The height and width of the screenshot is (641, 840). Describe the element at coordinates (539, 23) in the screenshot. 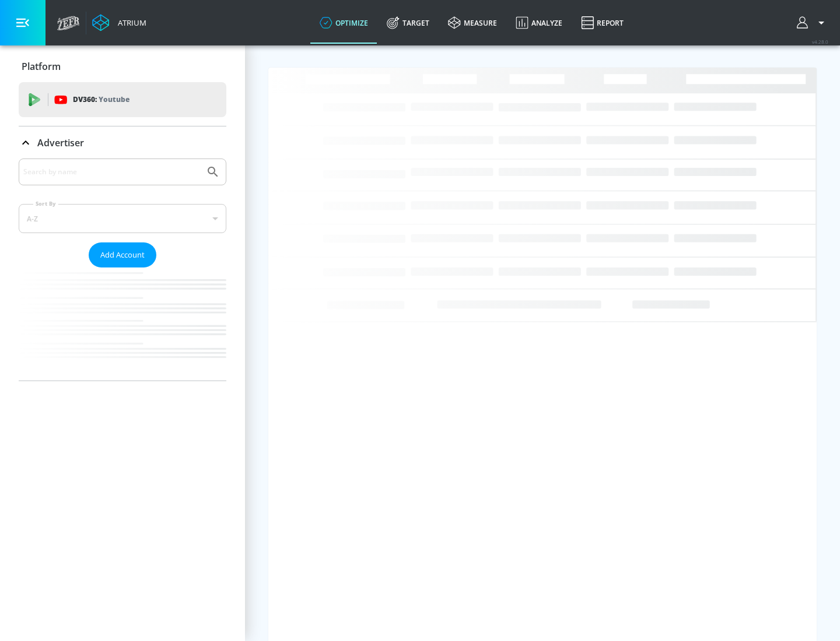

I see `a: Analyze` at that location.